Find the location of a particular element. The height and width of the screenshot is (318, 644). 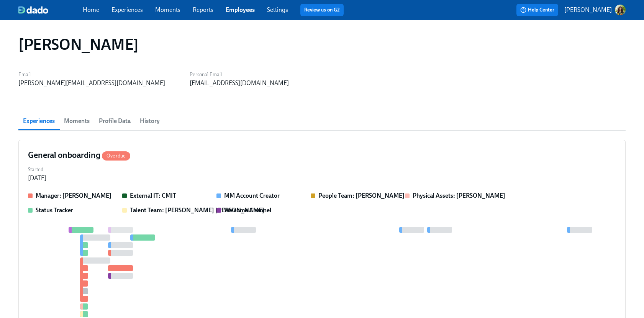

label: Personal Email is located at coordinates (239, 75).